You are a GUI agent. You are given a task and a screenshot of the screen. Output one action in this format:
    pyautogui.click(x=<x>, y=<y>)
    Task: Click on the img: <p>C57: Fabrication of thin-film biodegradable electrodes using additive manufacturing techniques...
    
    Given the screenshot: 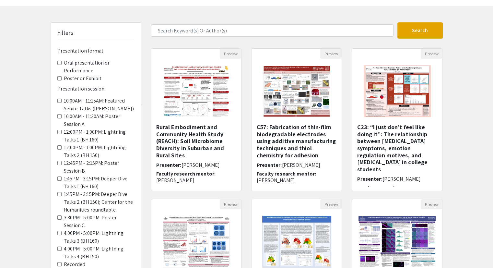 What is the action you would take?
    pyautogui.click(x=297, y=91)
    